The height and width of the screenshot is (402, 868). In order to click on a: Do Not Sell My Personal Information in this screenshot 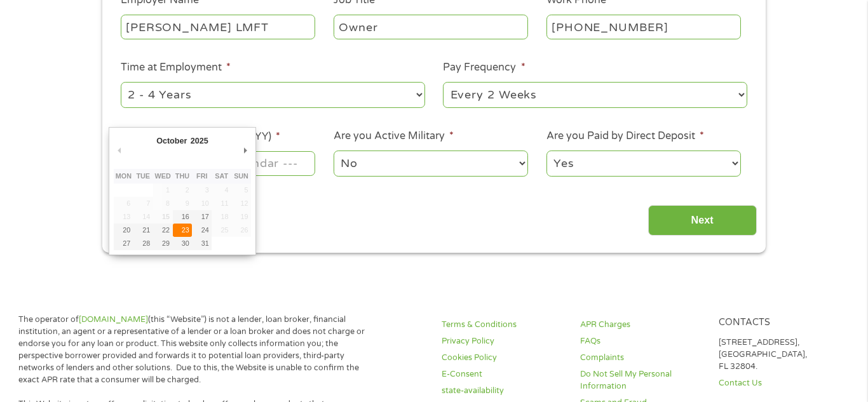, I will do `click(642, 381)`.